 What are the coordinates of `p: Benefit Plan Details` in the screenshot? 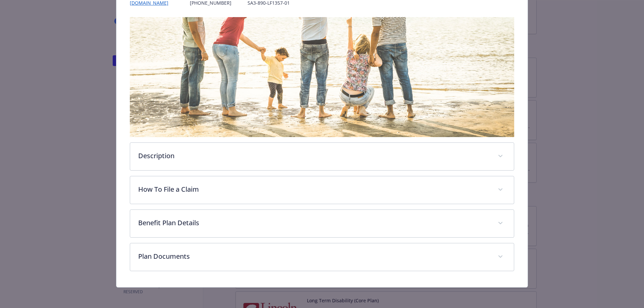 It's located at (314, 223).